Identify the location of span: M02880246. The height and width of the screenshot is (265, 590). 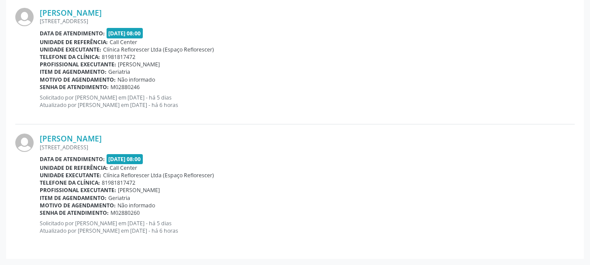
(125, 87).